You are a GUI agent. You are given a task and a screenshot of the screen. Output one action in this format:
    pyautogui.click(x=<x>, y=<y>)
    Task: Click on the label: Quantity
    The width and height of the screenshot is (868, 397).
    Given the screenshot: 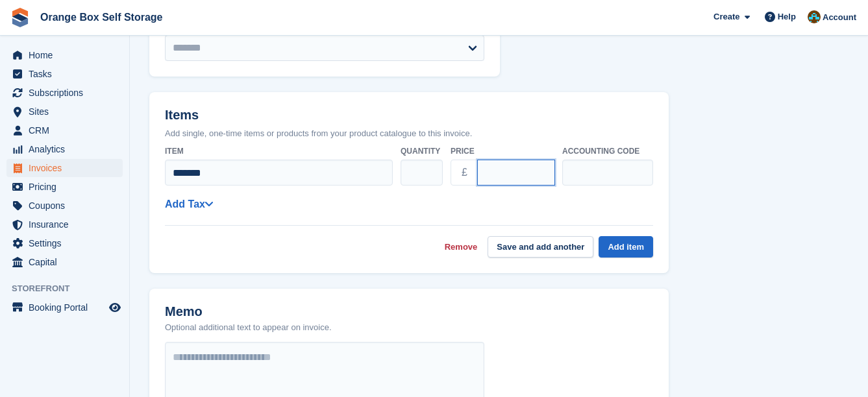 What is the action you would take?
    pyautogui.click(x=421, y=151)
    